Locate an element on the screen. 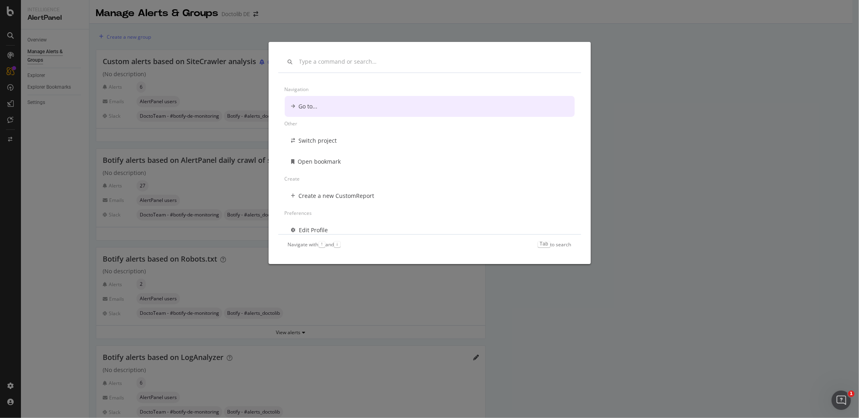  input: Type a command or search… is located at coordinates (435, 62).